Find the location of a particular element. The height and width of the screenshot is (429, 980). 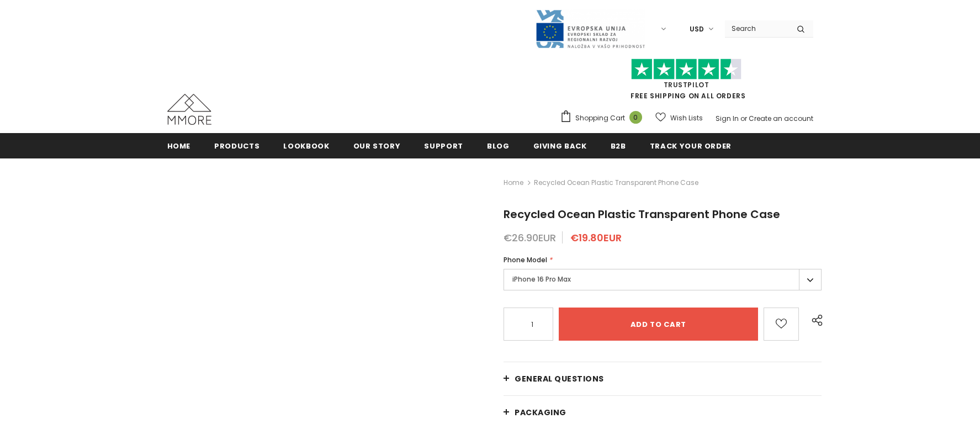

span: Giving back is located at coordinates (560, 146).